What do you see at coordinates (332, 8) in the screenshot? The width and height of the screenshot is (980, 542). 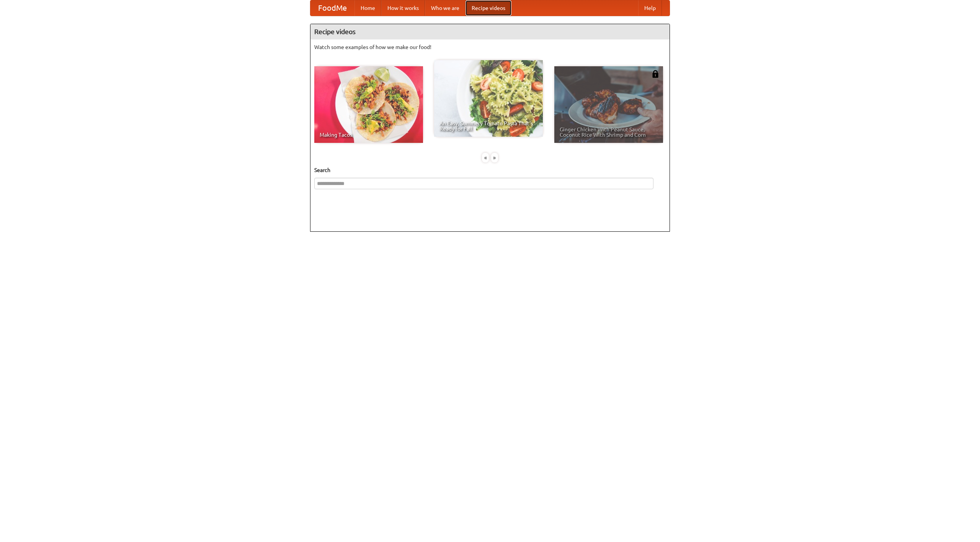 I see `a: FoodMe` at bounding box center [332, 8].